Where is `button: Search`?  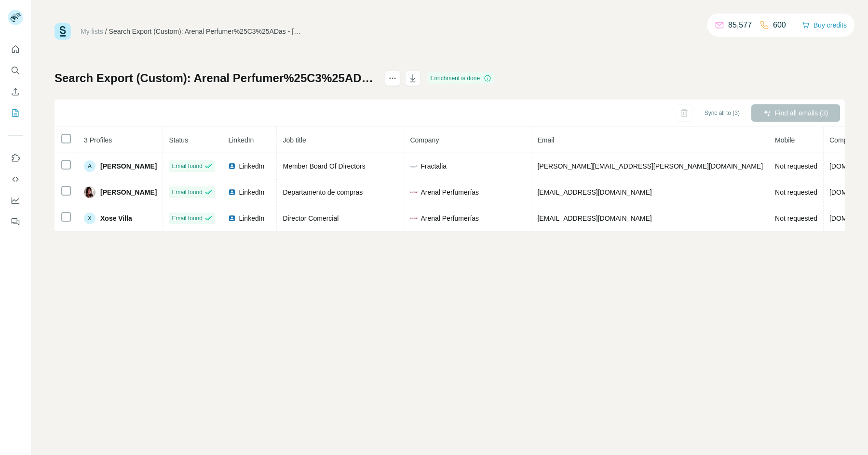 button: Search is located at coordinates (16, 70).